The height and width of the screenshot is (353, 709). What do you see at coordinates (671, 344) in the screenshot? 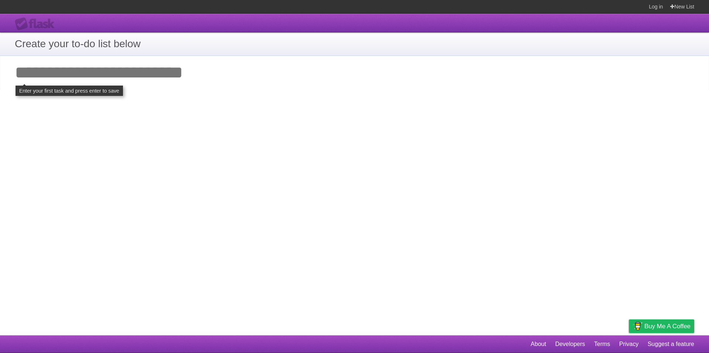
I see `a: Suggest a feature` at bounding box center [671, 344].